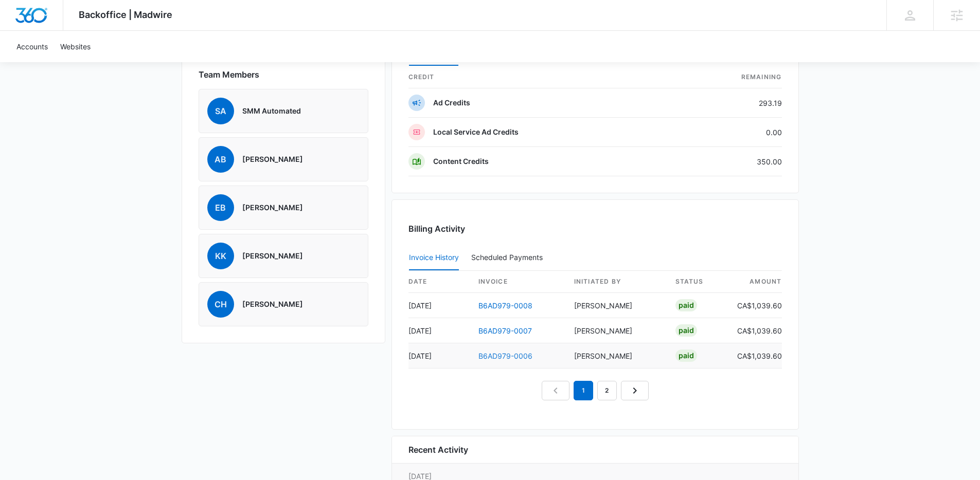 This screenshot has height=480, width=980. Describe the element at coordinates (32, 46) in the screenshot. I see `a: Accounts` at that location.